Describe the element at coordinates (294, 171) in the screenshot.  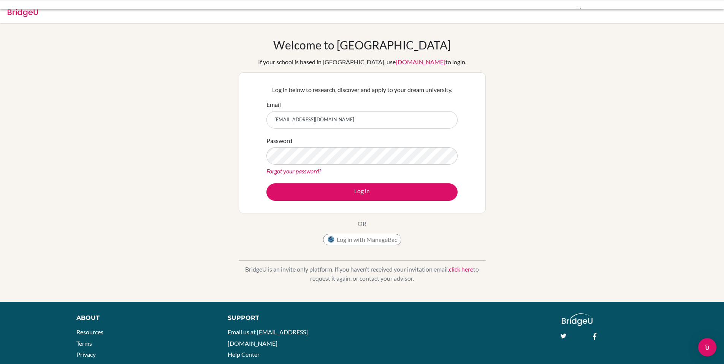
I see `a: Forgot your password?` at that location.